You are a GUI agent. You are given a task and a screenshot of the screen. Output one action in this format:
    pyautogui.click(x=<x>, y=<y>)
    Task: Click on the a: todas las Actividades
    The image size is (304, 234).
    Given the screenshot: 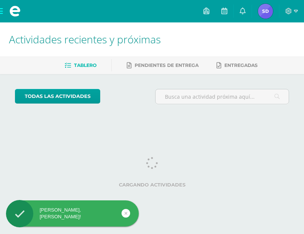 What is the action you would take?
    pyautogui.click(x=58, y=96)
    